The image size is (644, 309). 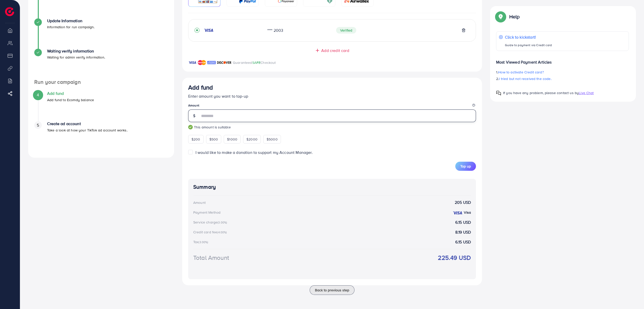 I want to click on strong: 205 USD, so click(x=463, y=202).